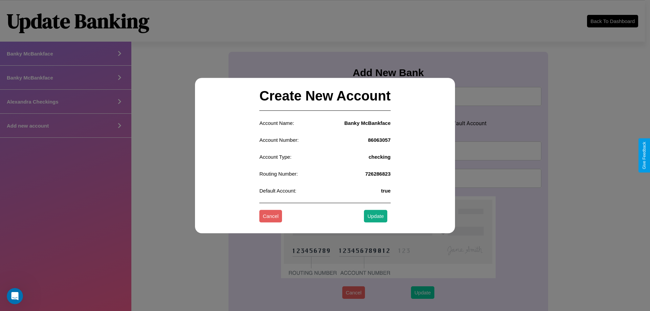  I want to click on h4: checking, so click(380, 157).